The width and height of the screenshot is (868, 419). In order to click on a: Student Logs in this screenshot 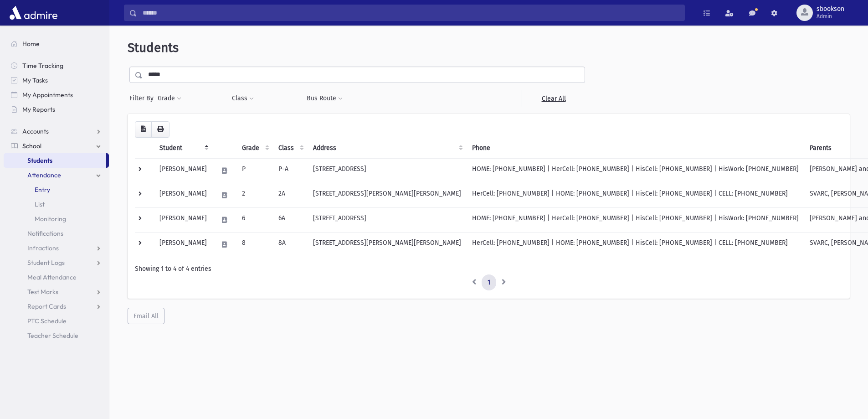, I will do `click(56, 262)`.